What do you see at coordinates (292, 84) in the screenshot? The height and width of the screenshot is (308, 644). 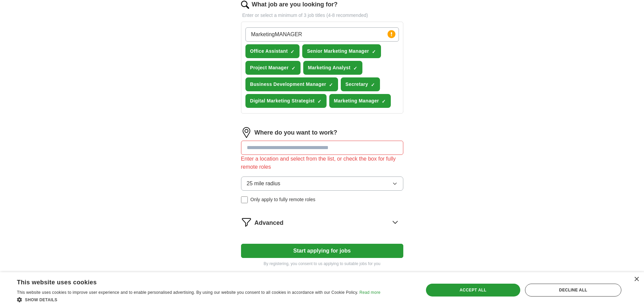 I see `button: Business Development Manager✓` at bounding box center [292, 84].